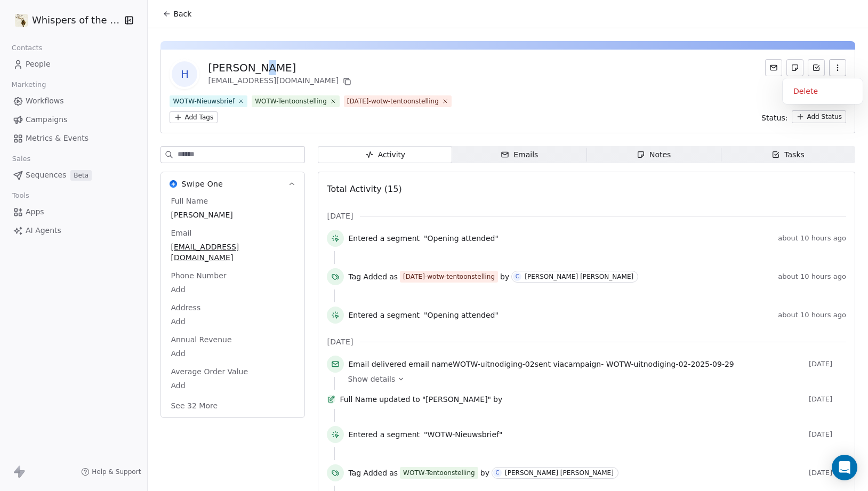 This screenshot has width=868, height=491. What do you see at coordinates (26, 48) in the screenshot?
I see `span: Contacts` at bounding box center [26, 48].